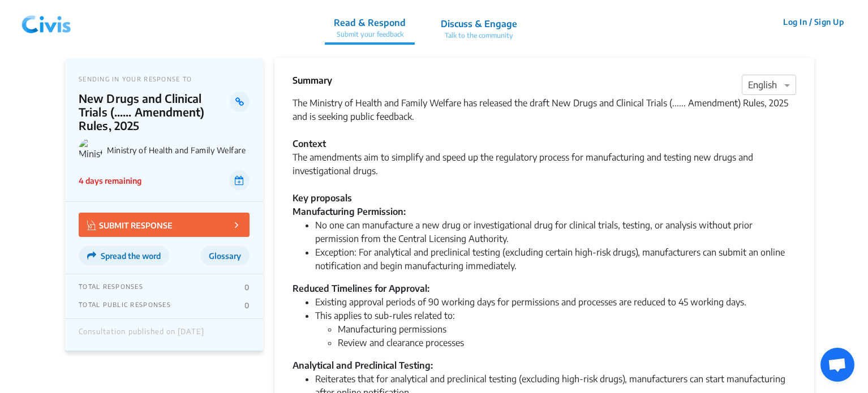  I want to click on img: Vector.jpg, so click(92, 225).